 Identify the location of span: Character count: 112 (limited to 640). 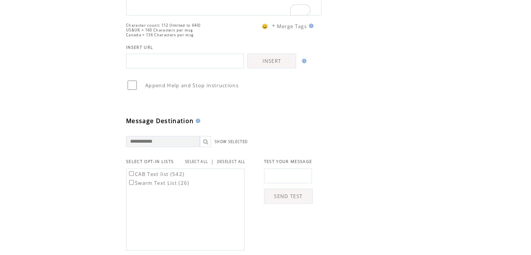
(163, 25).